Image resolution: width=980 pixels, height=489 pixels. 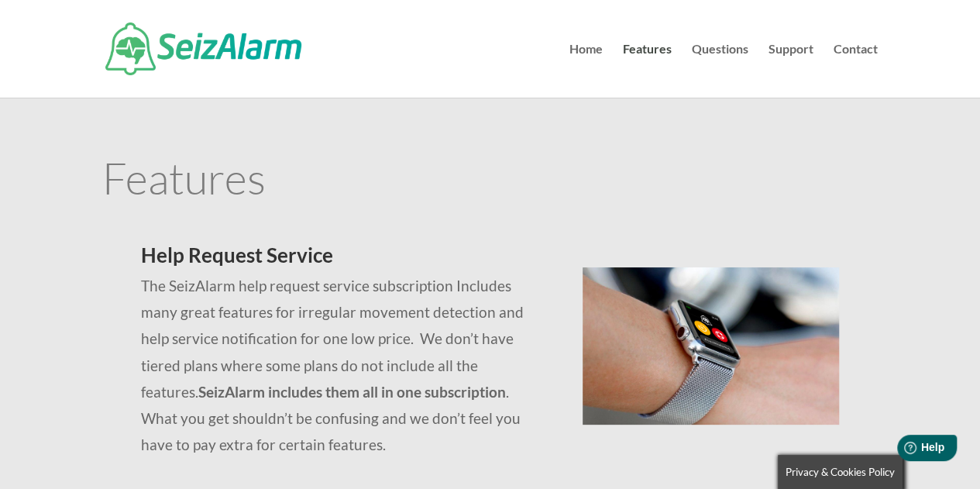 What do you see at coordinates (791, 70) in the screenshot?
I see `a: Support` at bounding box center [791, 70].